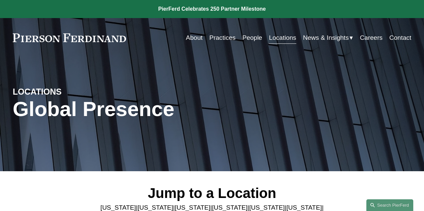 The image size is (424, 211). Describe the element at coordinates (222, 38) in the screenshot. I see `a: Practices` at that location.